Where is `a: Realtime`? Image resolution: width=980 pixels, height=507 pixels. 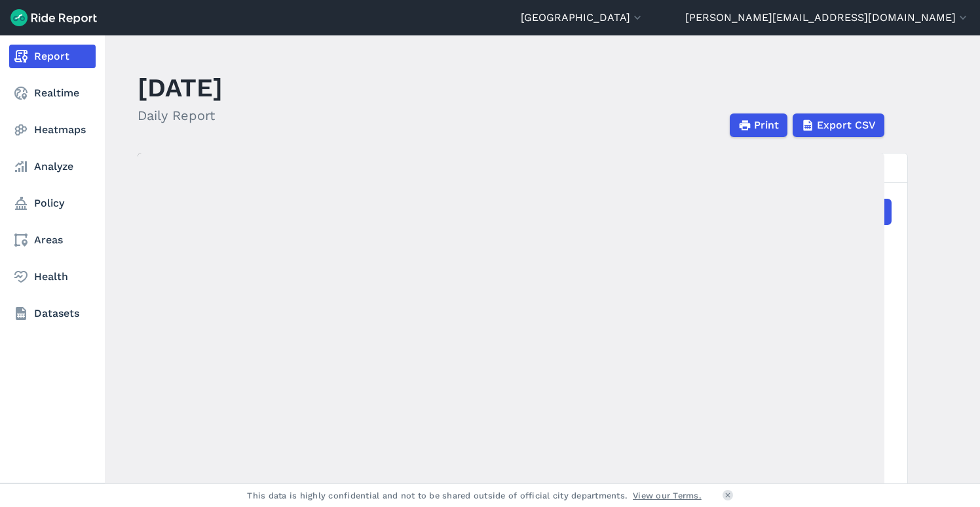
a: Realtime is located at coordinates (52, 93).